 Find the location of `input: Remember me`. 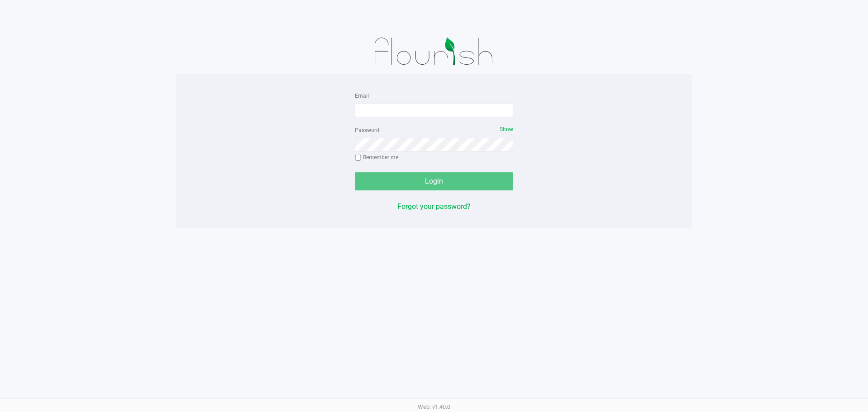

input: Remember me is located at coordinates (358, 158).